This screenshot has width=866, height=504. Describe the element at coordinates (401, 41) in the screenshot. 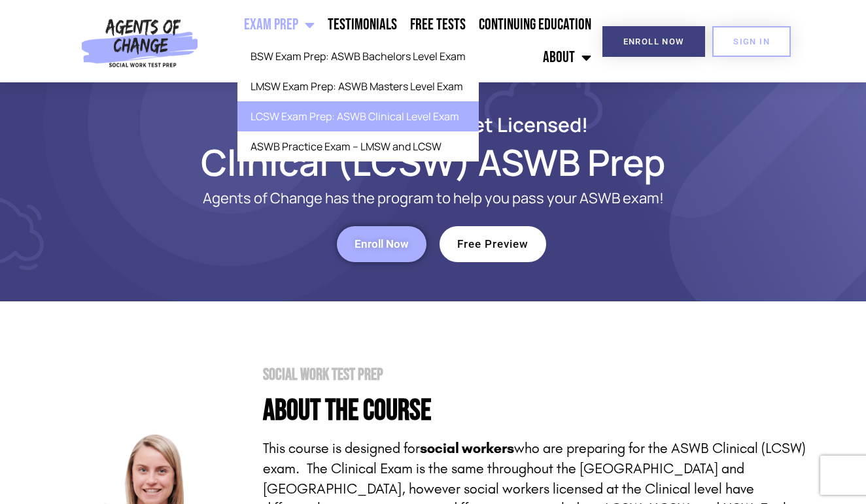

I see `nav: Menu` at that location.